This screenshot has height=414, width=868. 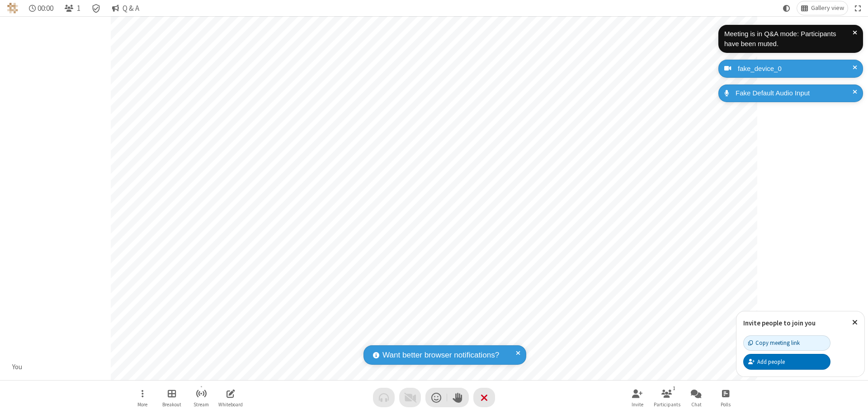 I want to click on span: Whiteboard, so click(x=231, y=404).